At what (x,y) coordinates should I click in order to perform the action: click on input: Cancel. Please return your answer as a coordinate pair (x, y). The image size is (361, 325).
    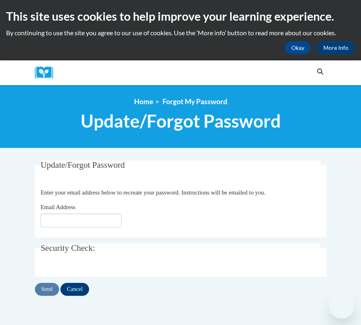
    Looking at the image, I should click on (75, 289).